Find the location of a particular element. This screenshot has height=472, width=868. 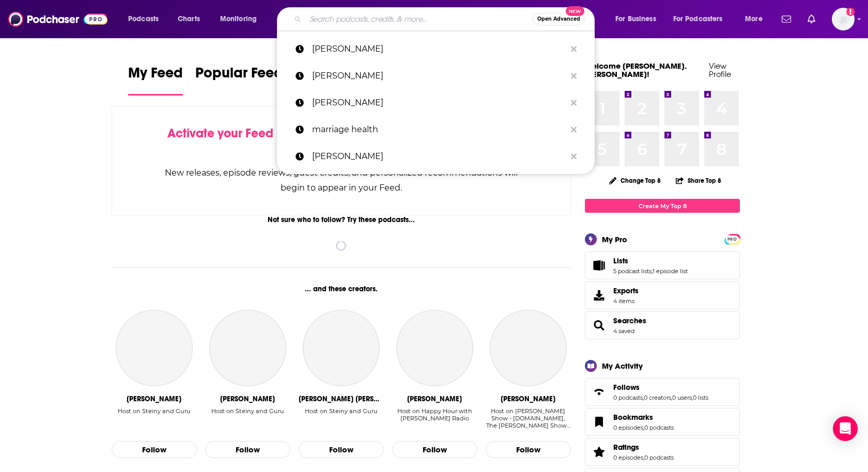

span: My Feed is located at coordinates (155, 76).